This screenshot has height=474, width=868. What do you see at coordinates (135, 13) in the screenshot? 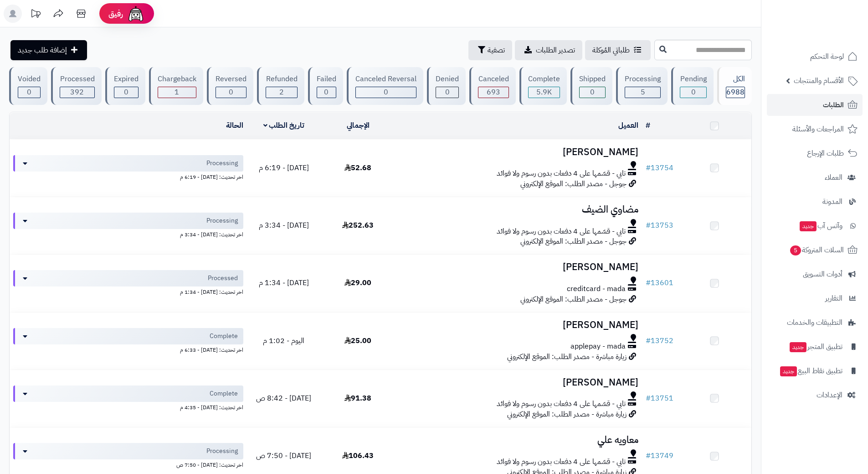
I see `img: ai-face.png` at bounding box center [135, 13].